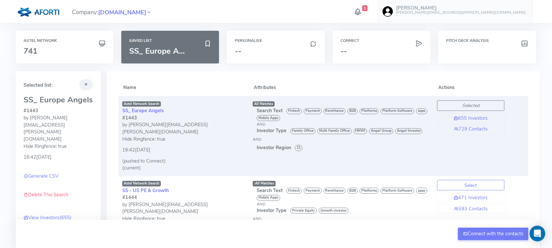 This screenshot has height=248, width=552. I want to click on a: Generate CSV, so click(41, 176).